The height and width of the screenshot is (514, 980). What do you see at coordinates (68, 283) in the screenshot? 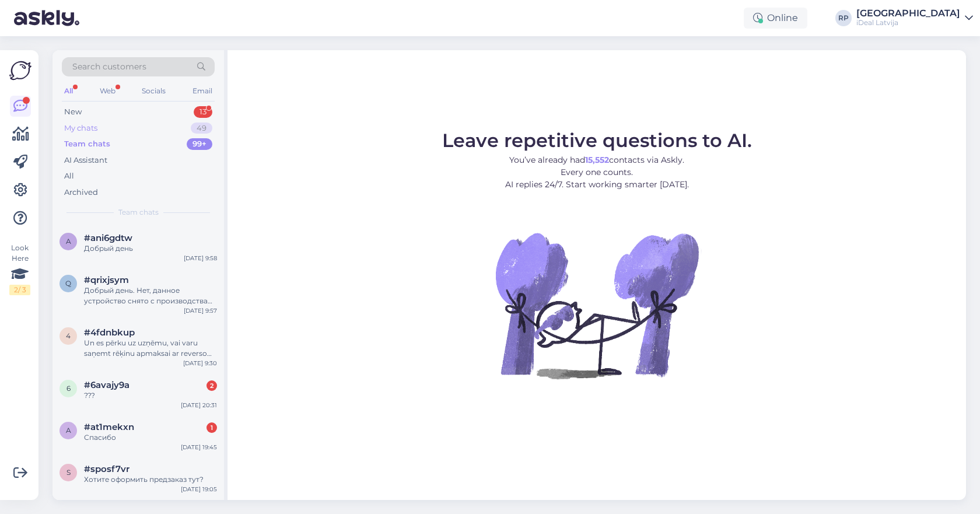
I see `span: q` at bounding box center [68, 283].